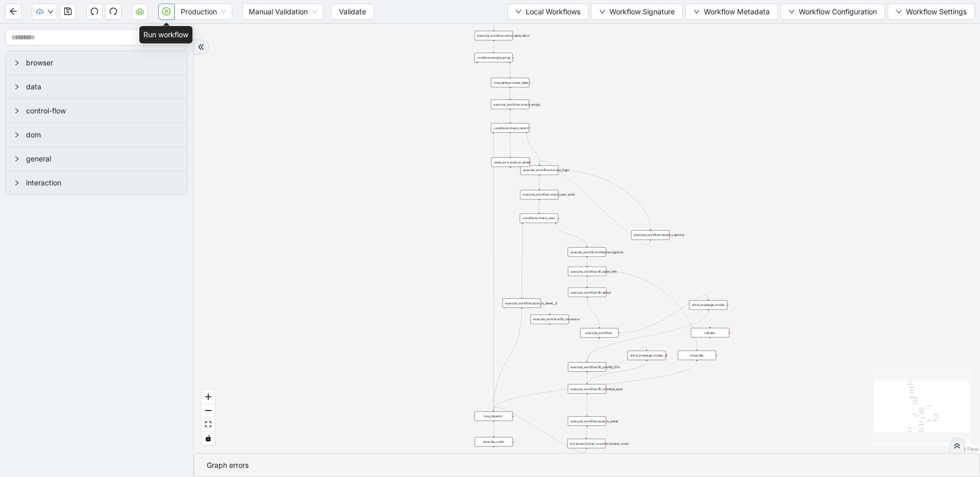  What do you see at coordinates (650, 235) in the screenshot?
I see `div: execute_workflow:handle_captcha` at bounding box center [650, 235].